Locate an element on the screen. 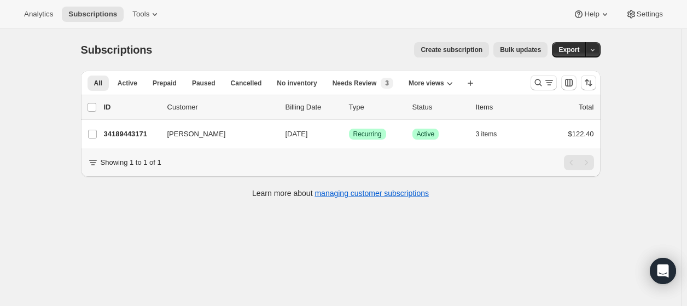 The height and width of the screenshot is (306, 687). div: IDCustomerBilling DateTypeStatusItemsTotal is located at coordinates (349, 107).